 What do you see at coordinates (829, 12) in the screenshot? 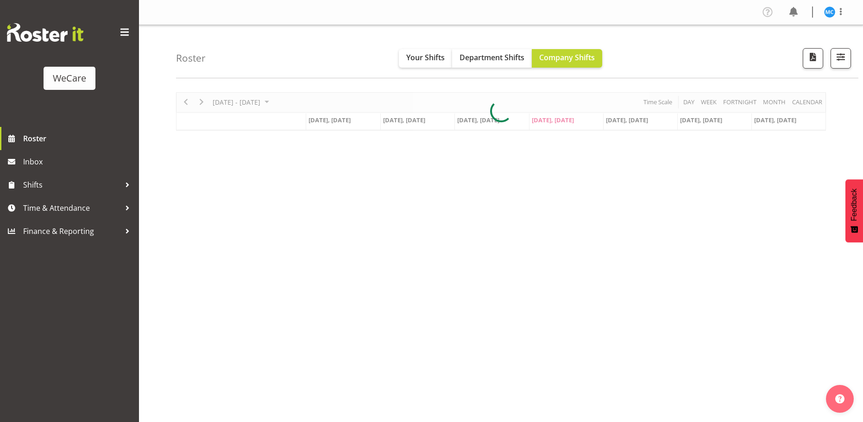
I see `img: mary-childs10475.jpg` at bounding box center [829, 12].